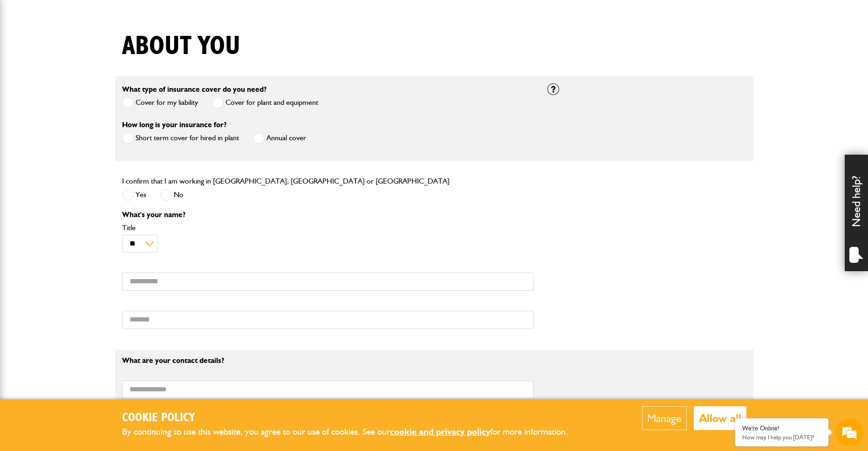 Image resolution: width=868 pixels, height=451 pixels. Describe the element at coordinates (28, 58) in the screenshot. I see `img: d_20077148190_company_1631870298795_20077148190` at that location.